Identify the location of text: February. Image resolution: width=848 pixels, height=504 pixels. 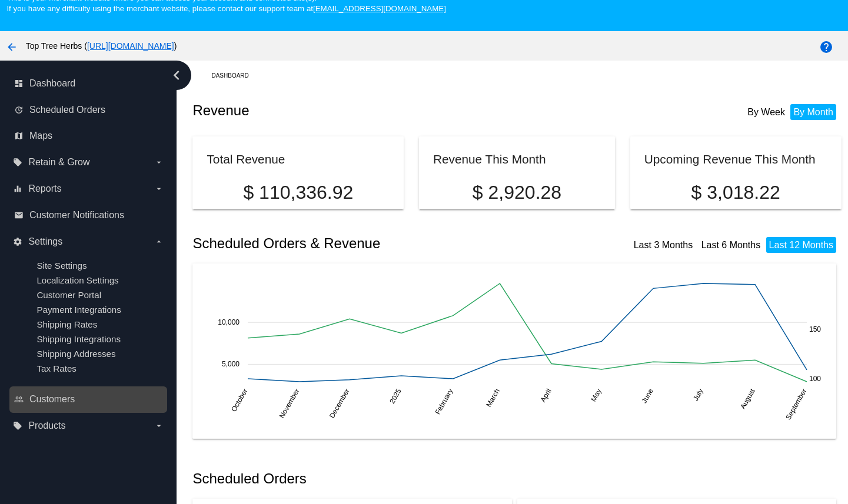
(444, 402).